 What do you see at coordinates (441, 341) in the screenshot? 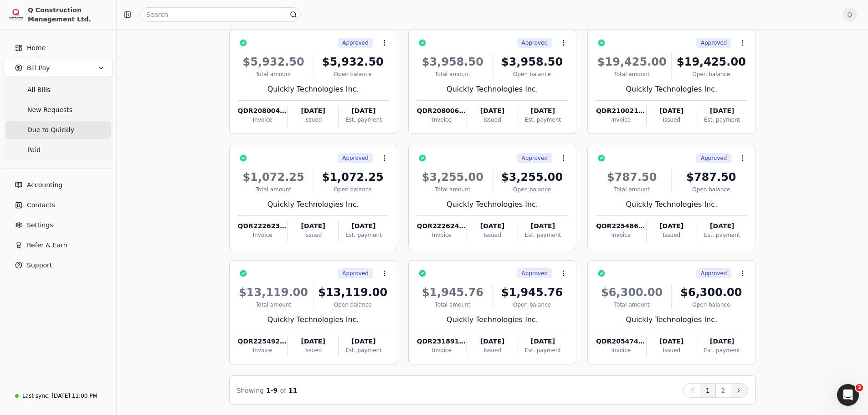
I see `div: QDR231891-1348` at bounding box center [441, 341].